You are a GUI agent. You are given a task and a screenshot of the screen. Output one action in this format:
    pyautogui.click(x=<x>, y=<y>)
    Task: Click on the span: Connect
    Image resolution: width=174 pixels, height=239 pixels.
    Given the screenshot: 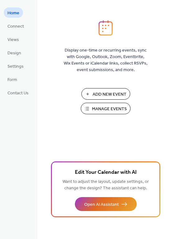 What is the action you would take?
    pyautogui.click(x=16, y=26)
    